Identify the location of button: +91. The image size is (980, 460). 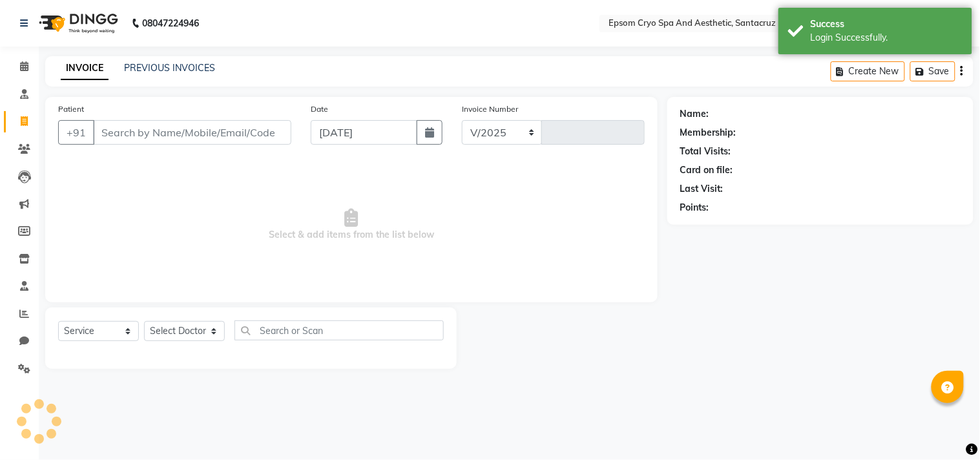
(76, 132).